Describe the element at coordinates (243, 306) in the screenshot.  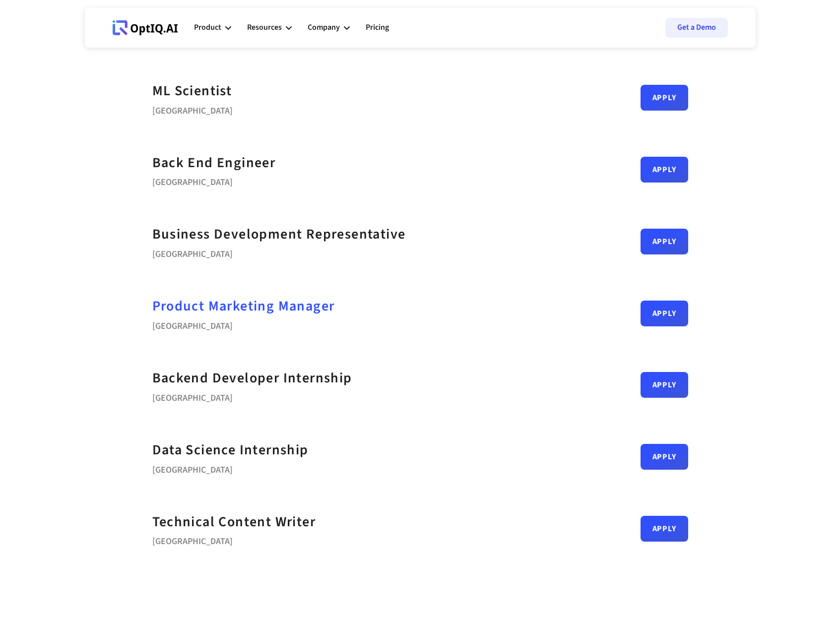
I see `div: Product Marketing Manager` at that location.